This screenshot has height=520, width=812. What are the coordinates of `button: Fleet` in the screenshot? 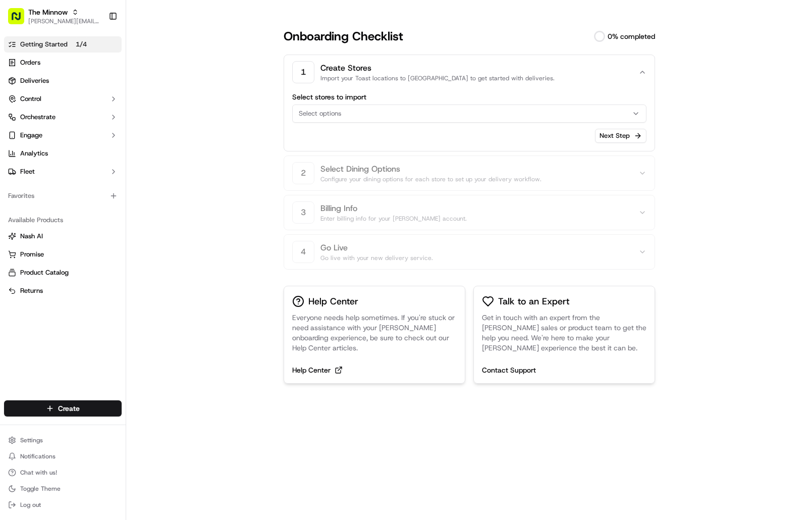 It's located at (62, 172).